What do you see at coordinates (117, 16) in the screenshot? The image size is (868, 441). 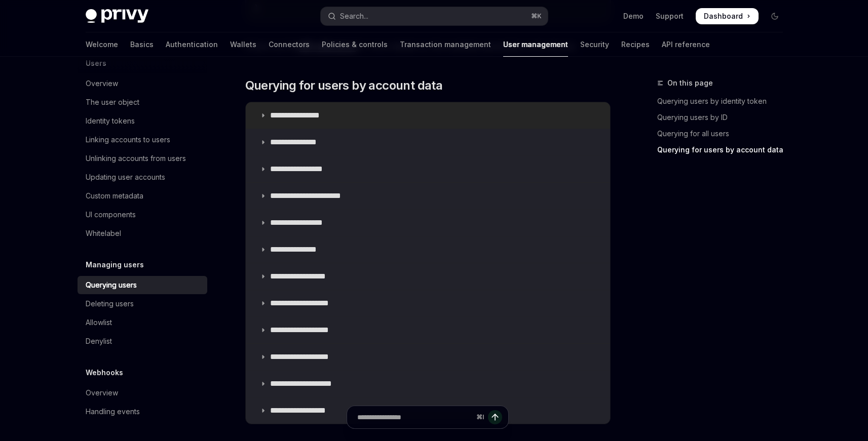 I see `img: dark logo` at bounding box center [117, 16].